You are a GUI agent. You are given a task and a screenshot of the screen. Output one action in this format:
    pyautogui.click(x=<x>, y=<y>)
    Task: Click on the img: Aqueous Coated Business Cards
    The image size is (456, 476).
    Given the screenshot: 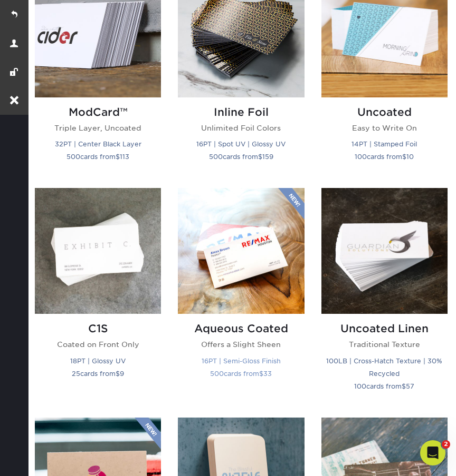 What is the action you would take?
    pyautogui.click(x=240, y=250)
    